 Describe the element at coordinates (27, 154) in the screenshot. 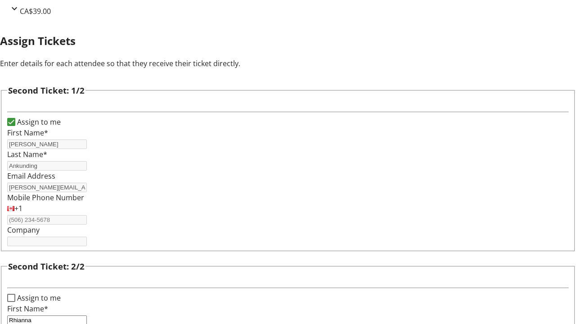

I see `label: Last Name*` at that location.